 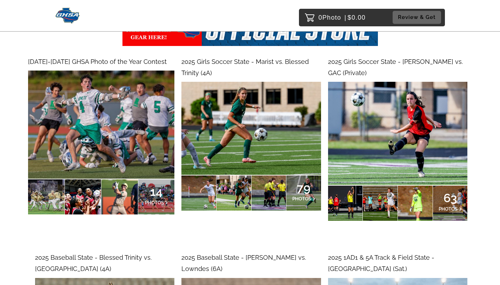 What do you see at coordinates (342, 18) in the screenshot?
I see `p: 0 $0.00` at bounding box center [342, 18].